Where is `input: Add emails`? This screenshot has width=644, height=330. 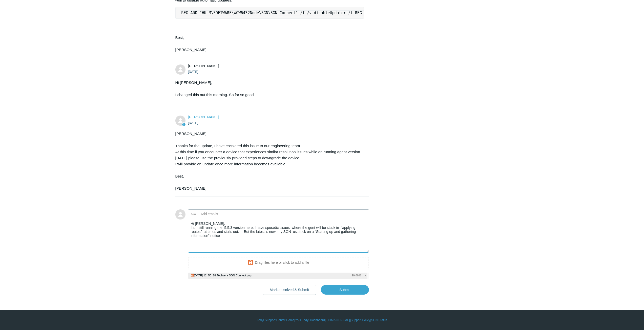 input: Add emails is located at coordinates (226, 214).